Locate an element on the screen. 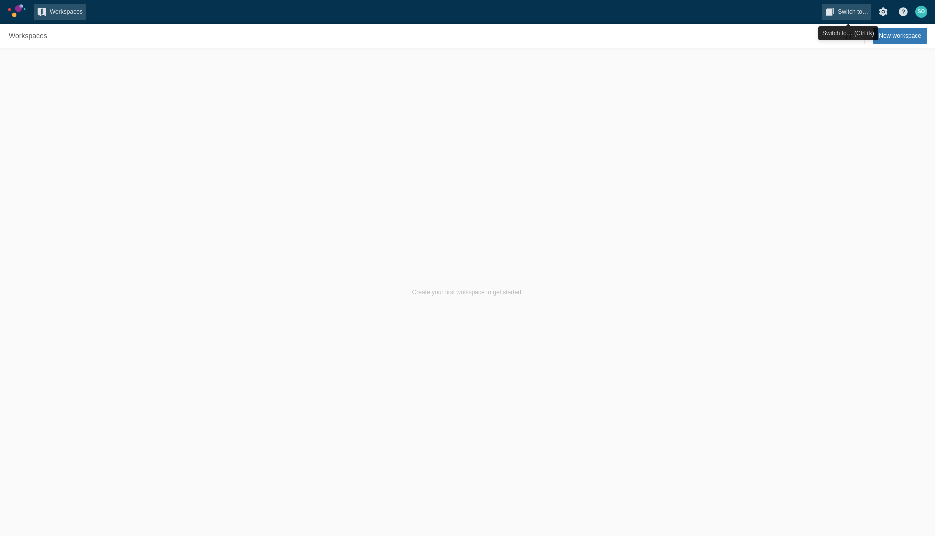  div: Switch to… (Ctrl+k) is located at coordinates (848, 33).